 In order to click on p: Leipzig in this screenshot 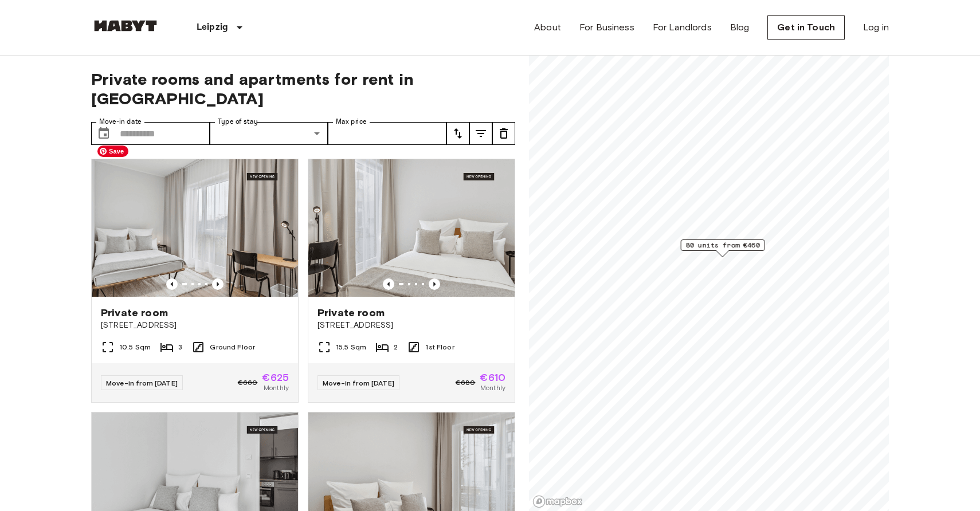, I will do `click(212, 27)`.